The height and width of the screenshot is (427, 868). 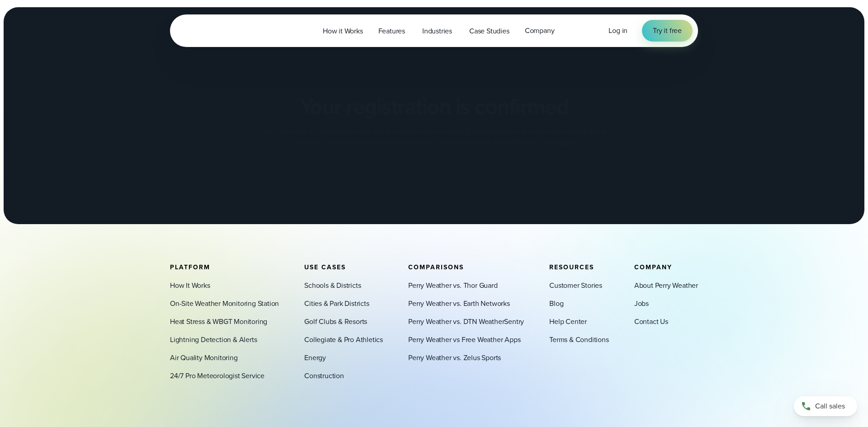 I want to click on span: Case Studies, so click(x=489, y=31).